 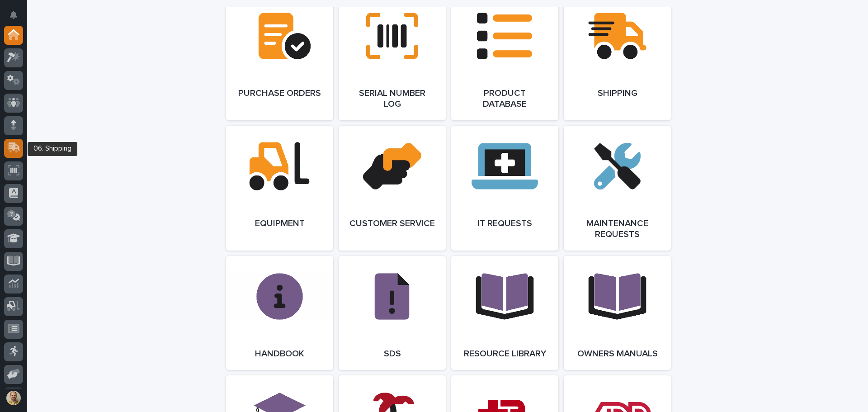 What do you see at coordinates (505, 188) in the screenshot?
I see `a: IT Requests` at bounding box center [505, 188].